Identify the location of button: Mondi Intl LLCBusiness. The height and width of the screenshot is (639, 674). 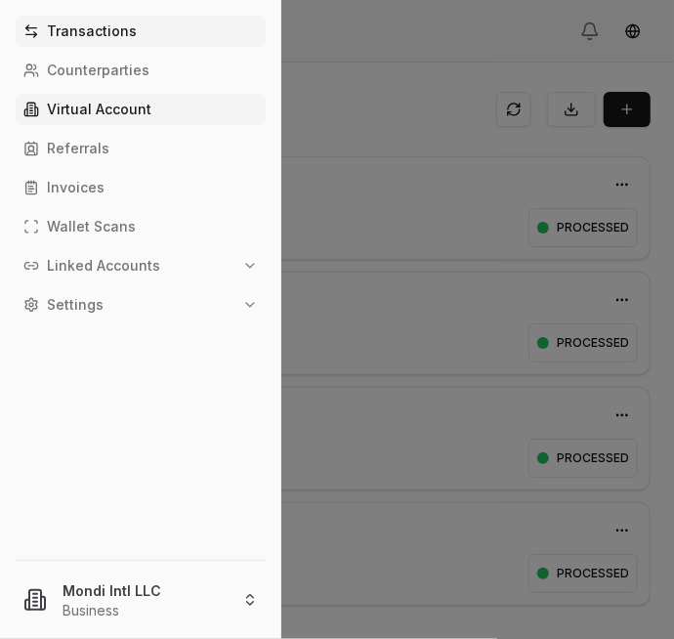
(141, 600).